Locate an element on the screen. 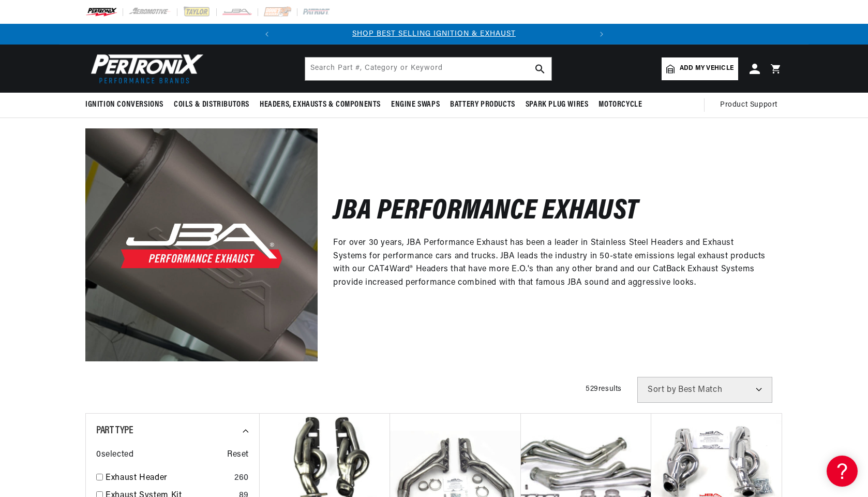 This screenshot has height=497, width=868. h2: JBA Performance Exhaust is located at coordinates (486, 212).